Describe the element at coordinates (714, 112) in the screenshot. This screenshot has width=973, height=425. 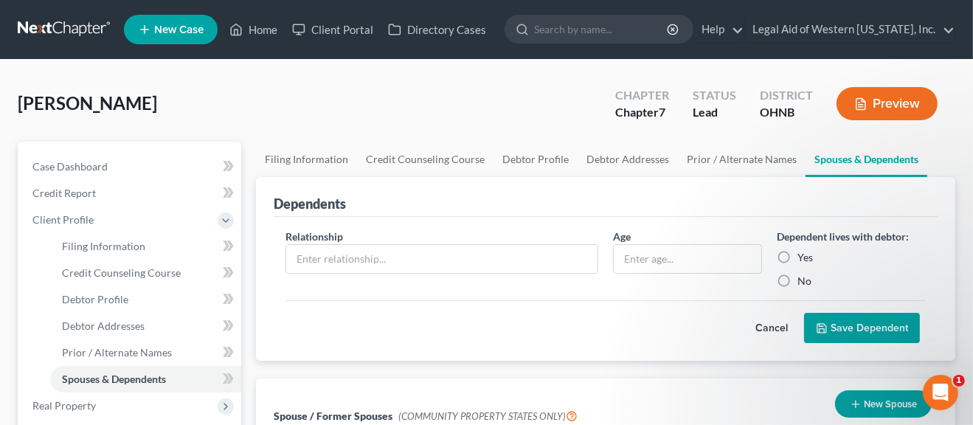
I see `div: Lead` at that location.